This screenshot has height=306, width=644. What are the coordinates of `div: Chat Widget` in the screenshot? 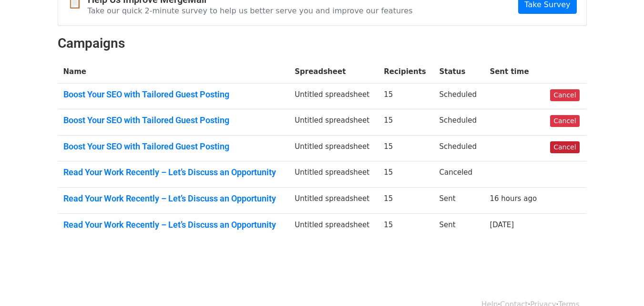 It's located at (620, 283).